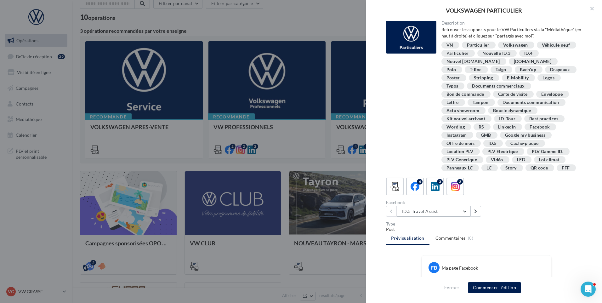 The height and width of the screenshot is (303, 602). I want to click on div: Bach'up, so click(527, 70).